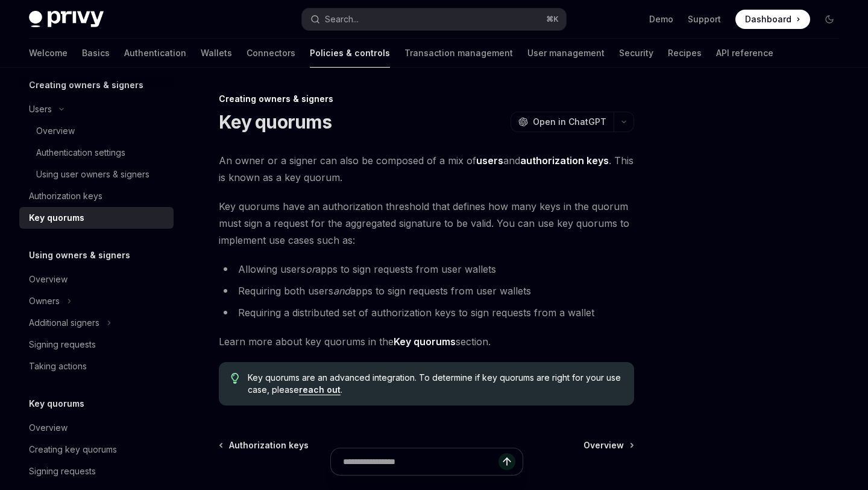  What do you see at coordinates (562, 122) in the screenshot?
I see `button: Open in ChatGPT` at bounding box center [562, 122].